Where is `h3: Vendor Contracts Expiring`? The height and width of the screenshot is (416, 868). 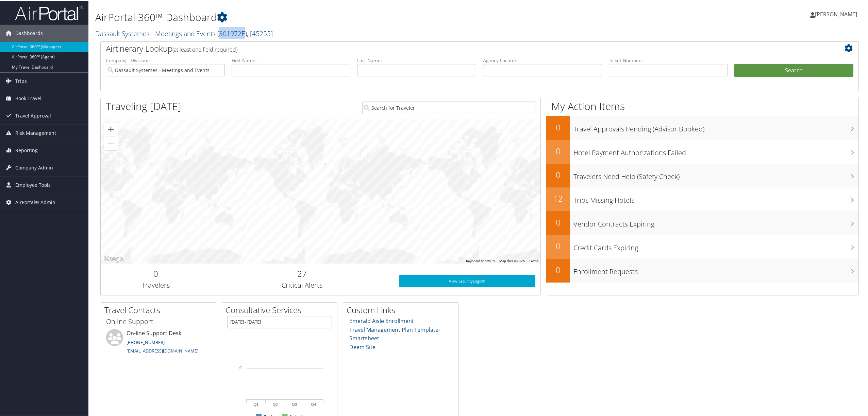 h3: Vendor Contracts Expiring is located at coordinates (716, 222).